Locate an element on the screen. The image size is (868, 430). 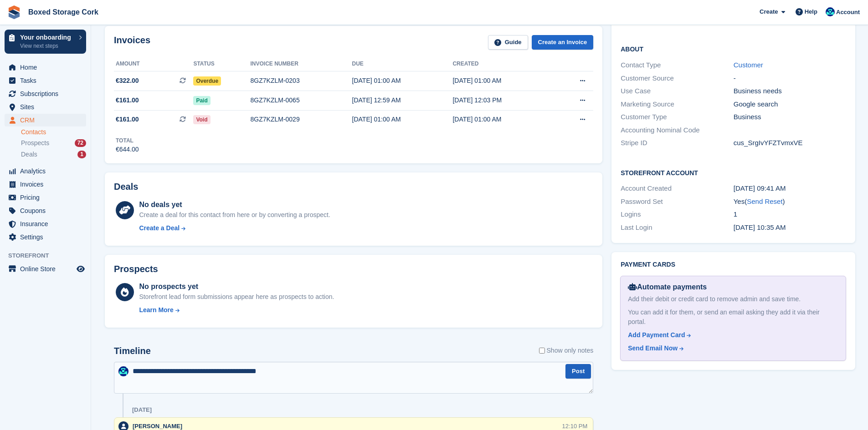
div: Send Email Now is located at coordinates (653, 348).